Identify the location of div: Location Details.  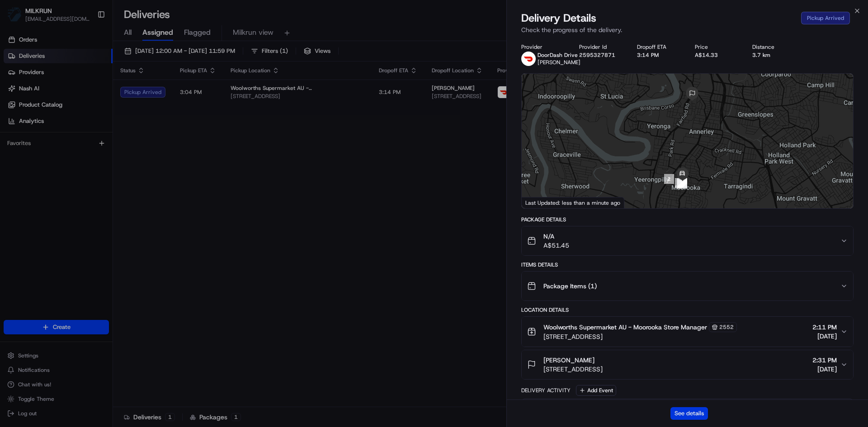
(687, 310).